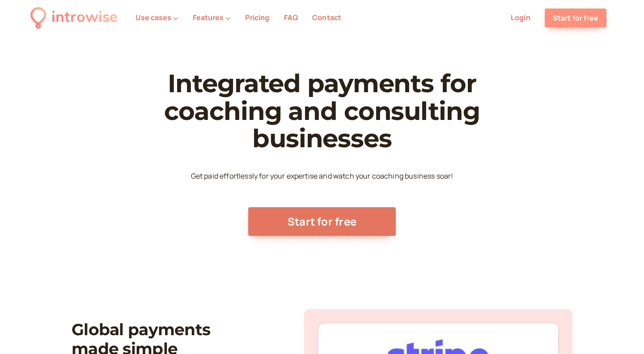 Image resolution: width=644 pixels, height=354 pixels. What do you see at coordinates (290, 17) in the screenshot?
I see `a: FAQ` at bounding box center [290, 17].